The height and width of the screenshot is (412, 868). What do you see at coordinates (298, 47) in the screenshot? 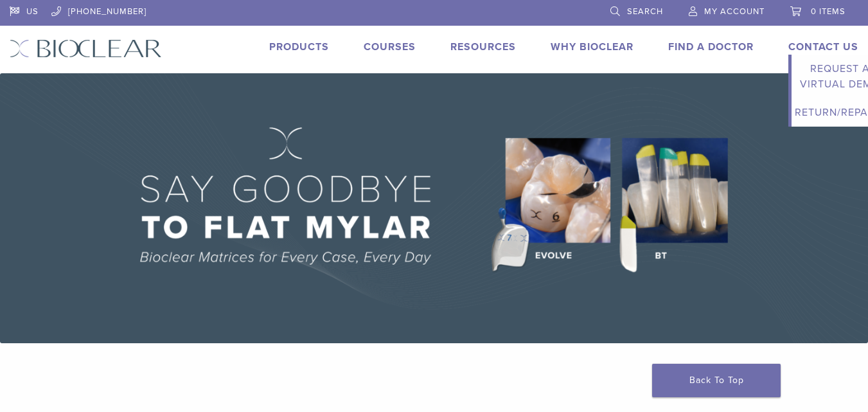
I see `a: Products` at bounding box center [298, 47].